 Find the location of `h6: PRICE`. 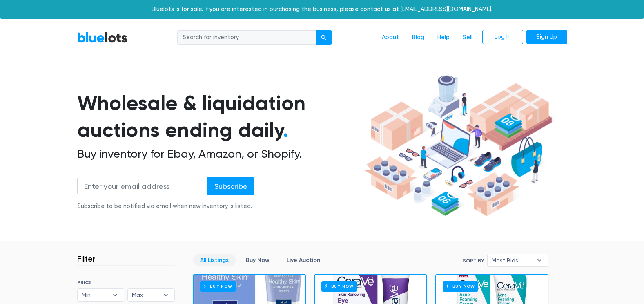

h6: PRICE is located at coordinates (126, 282).